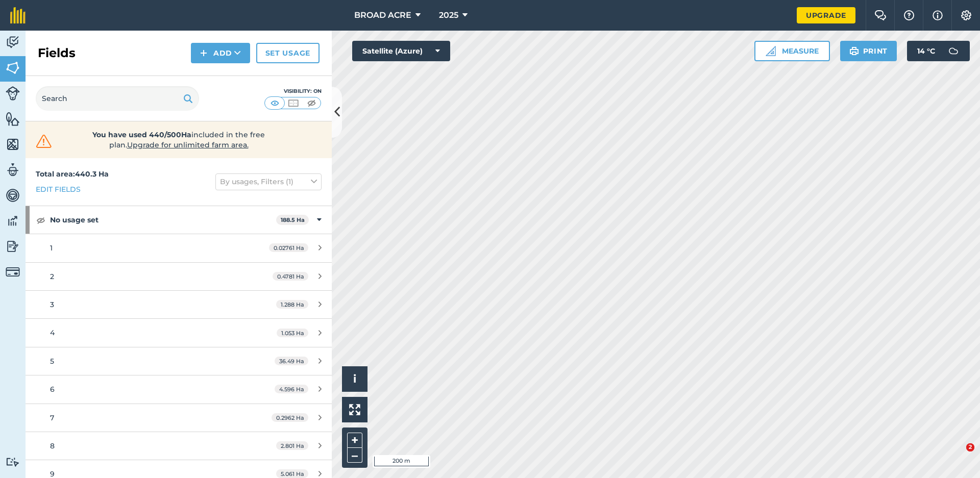 Image resolution: width=980 pixels, height=478 pixels. Describe the element at coordinates (925, 51) in the screenshot. I see `span: 14 ° C` at that location.